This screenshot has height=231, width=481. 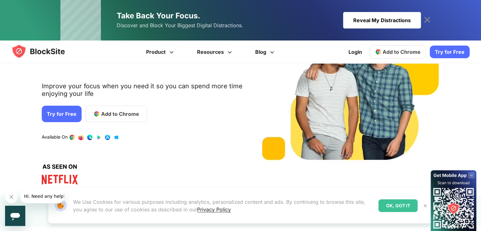 What do you see at coordinates (214, 209) in the screenshot?
I see `a: Privacy Policy` at bounding box center [214, 209].